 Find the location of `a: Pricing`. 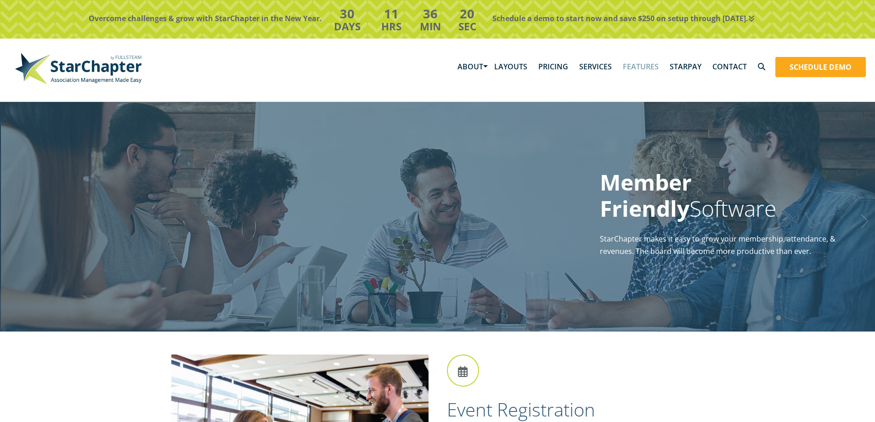

a: Pricing is located at coordinates (553, 67).